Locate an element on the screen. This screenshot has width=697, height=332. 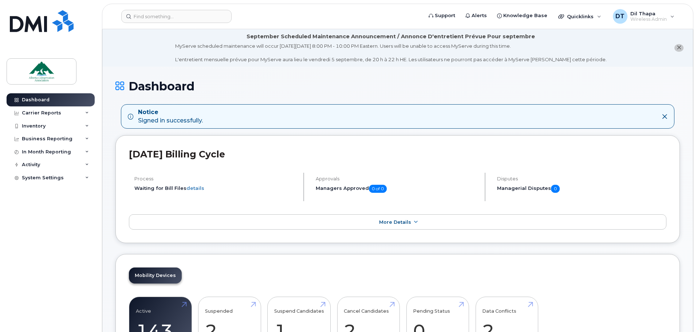
h5: Managers Approved is located at coordinates (397, 189).